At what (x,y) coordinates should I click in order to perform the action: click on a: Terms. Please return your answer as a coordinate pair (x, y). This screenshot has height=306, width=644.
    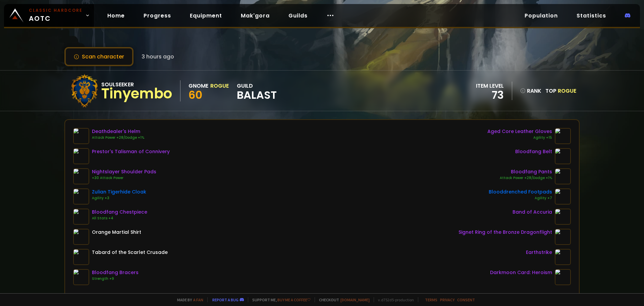
    Looking at the image, I should click on (431, 300).